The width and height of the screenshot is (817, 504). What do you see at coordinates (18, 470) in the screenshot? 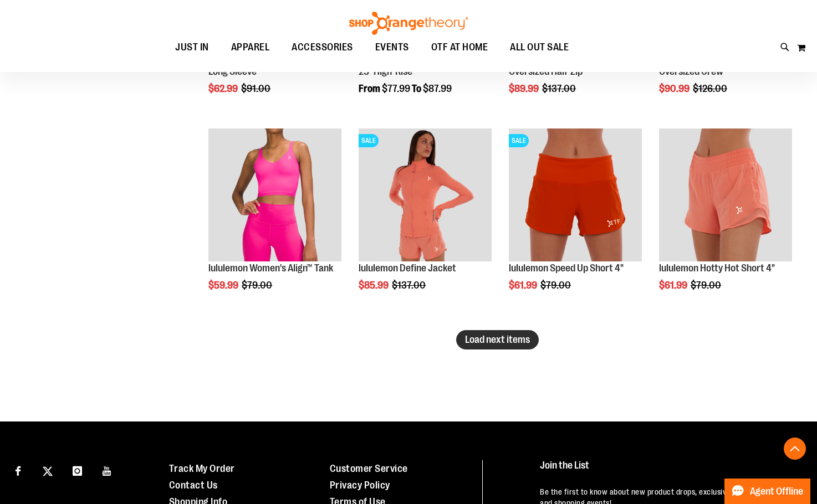
I see `a: Visit our Facebook page` at bounding box center [18, 470].